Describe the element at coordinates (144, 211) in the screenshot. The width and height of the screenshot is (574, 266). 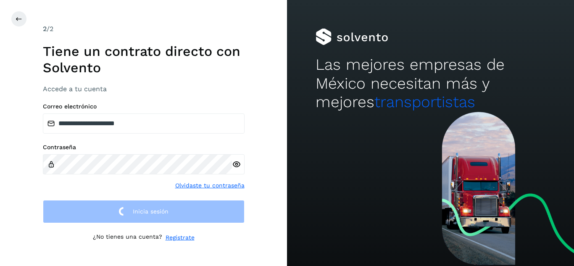
I see `button: Inicia sesión` at that location.